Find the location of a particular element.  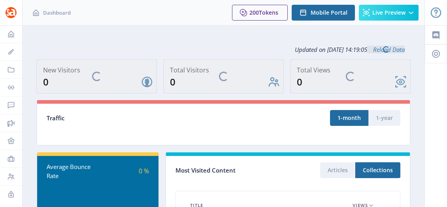

button: Articles is located at coordinates (338, 170).